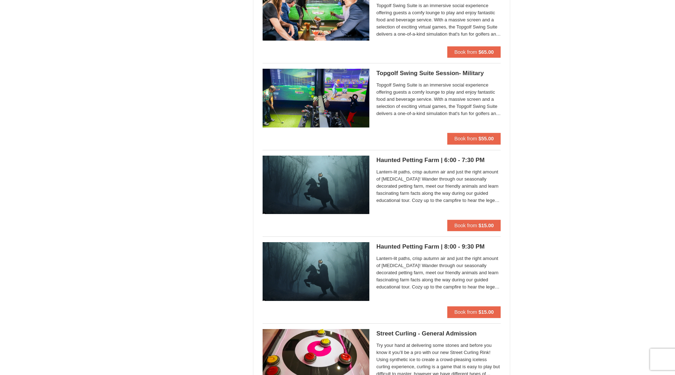 The width and height of the screenshot is (675, 375). I want to click on img: 21584748-82-4788bf0f.jpg, so click(316, 185).